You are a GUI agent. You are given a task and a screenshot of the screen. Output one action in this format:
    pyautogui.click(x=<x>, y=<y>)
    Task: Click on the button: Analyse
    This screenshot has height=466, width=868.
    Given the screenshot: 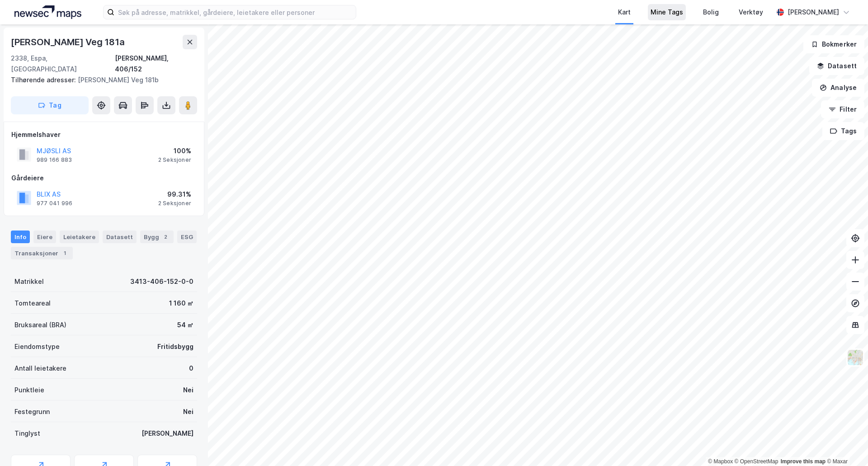 What is the action you would take?
    pyautogui.click(x=839, y=88)
    